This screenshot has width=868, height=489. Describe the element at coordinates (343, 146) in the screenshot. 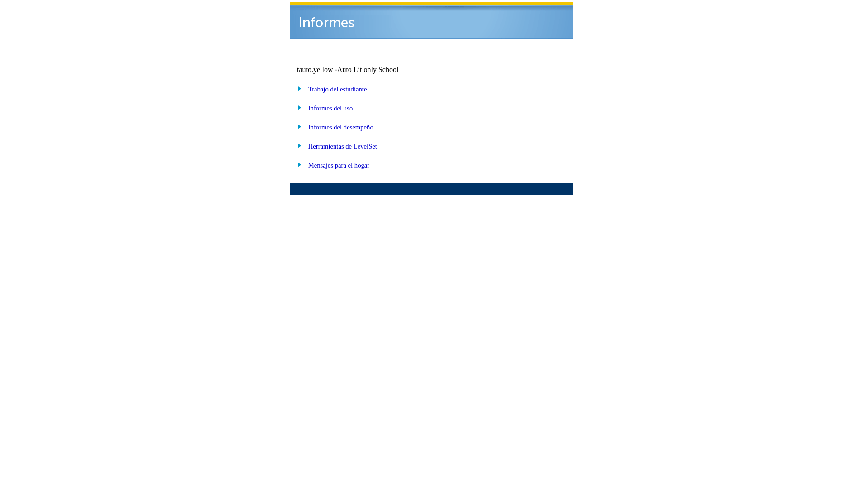

I see `a: Herramientas de LevelSet` at that location.